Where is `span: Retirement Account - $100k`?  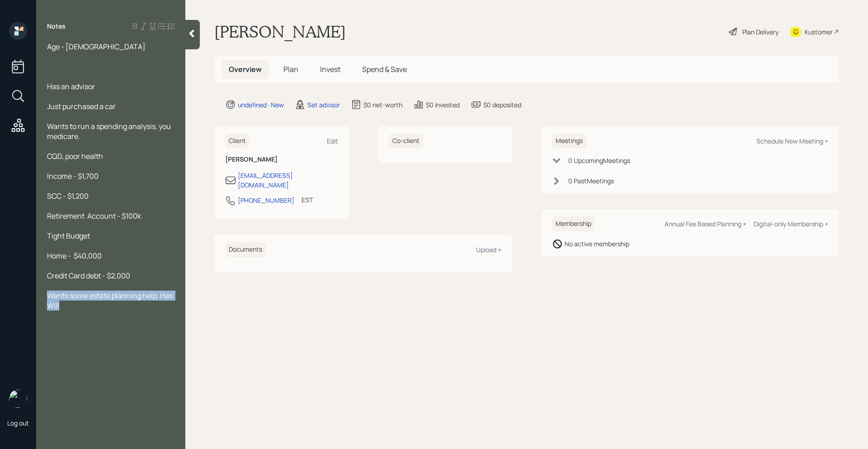 span: Retirement Account - $100k is located at coordinates (94, 216).